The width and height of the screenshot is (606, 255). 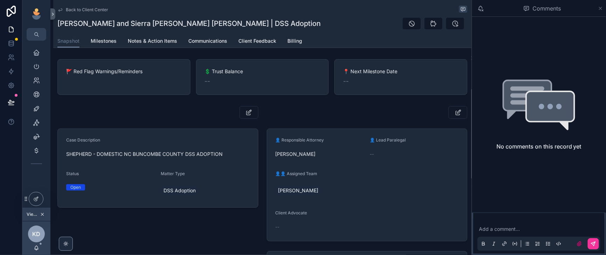 I want to click on span: KD, so click(x=36, y=234).